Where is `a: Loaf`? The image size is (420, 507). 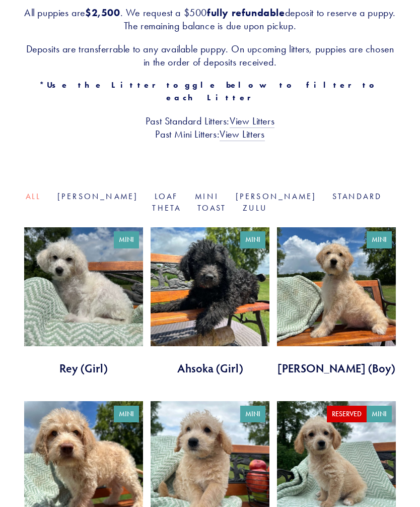
a: Loaf is located at coordinates (166, 196).